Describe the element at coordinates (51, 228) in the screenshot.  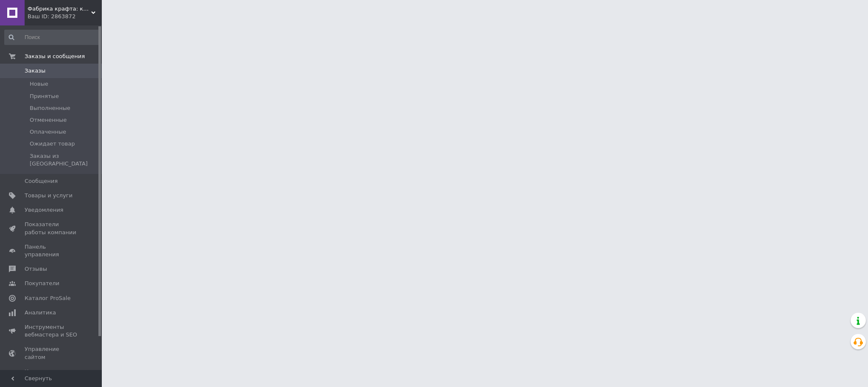
I see `span: Показатели работы компании` at that location.